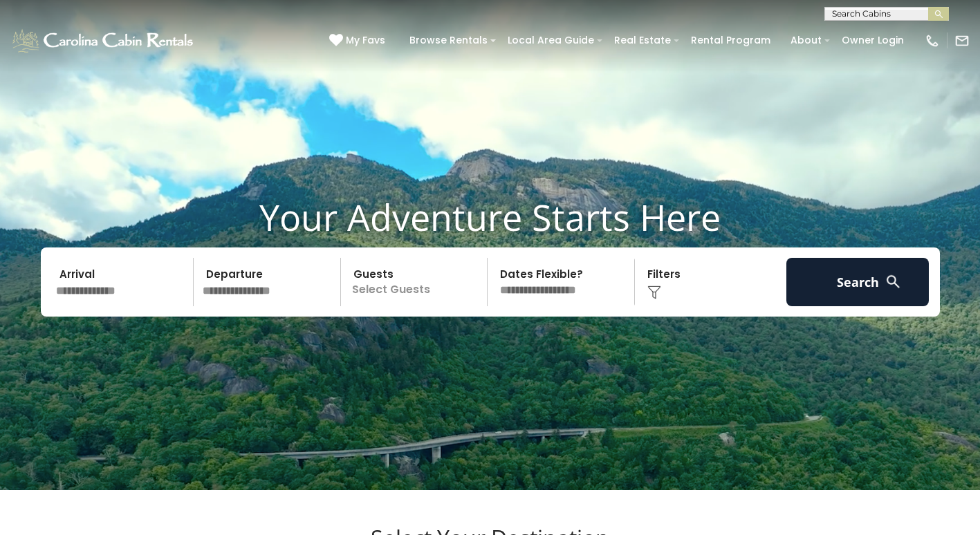 The height and width of the screenshot is (535, 980). Describe the element at coordinates (654, 293) in the screenshot. I see `img: filter--v1.png` at that location.